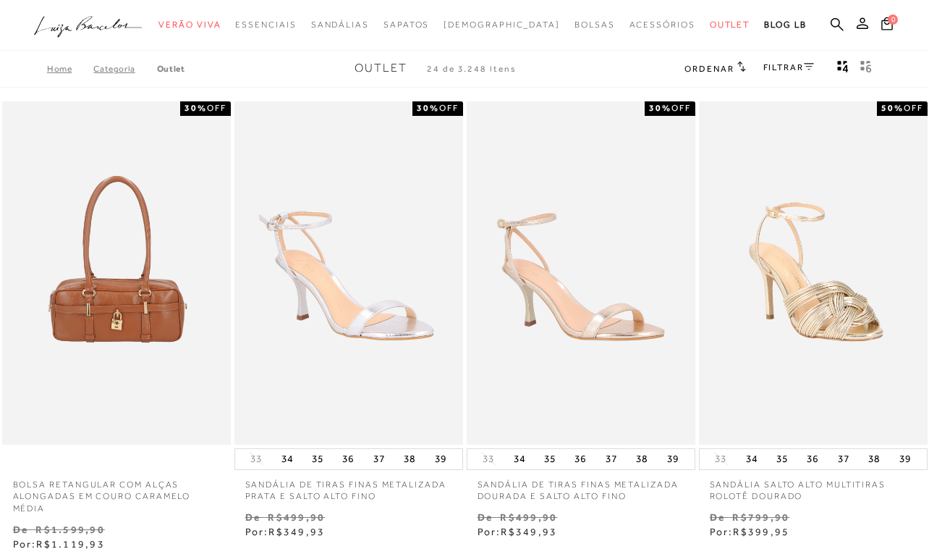 Image resolution: width=929 pixels, height=549 pixels. I want to click on button: gridText6Desc, so click(866, 69).